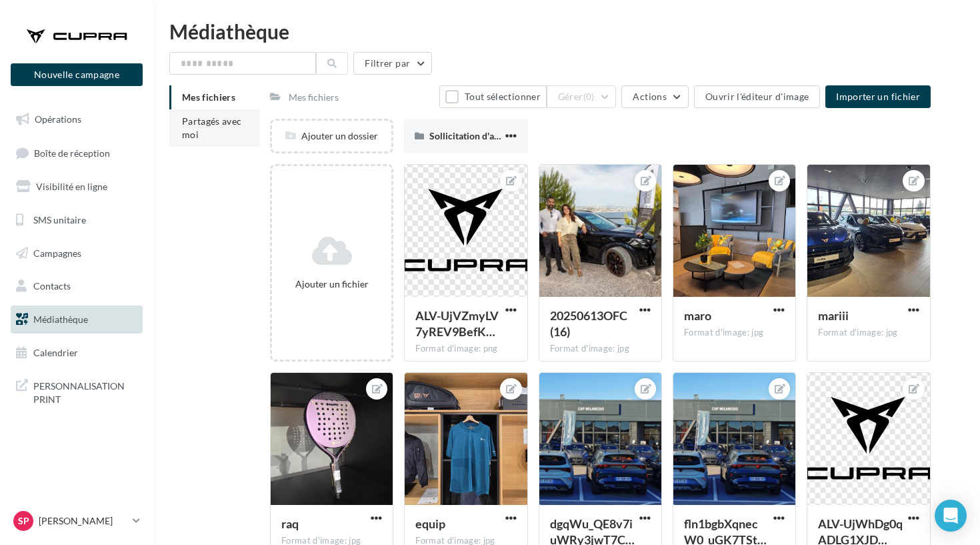 The width and height of the screenshot is (980, 545). Describe the element at coordinates (212, 128) in the screenshot. I see `span: Partagés avec moi` at that location.